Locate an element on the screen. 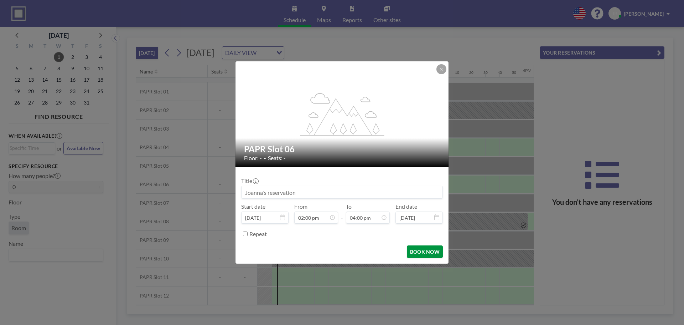 The image size is (684, 325). span: Floor: - is located at coordinates (253, 158).